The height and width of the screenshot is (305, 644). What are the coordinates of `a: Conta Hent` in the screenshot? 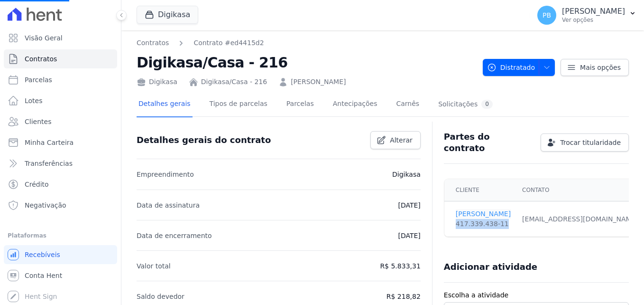 It's located at (60, 275).